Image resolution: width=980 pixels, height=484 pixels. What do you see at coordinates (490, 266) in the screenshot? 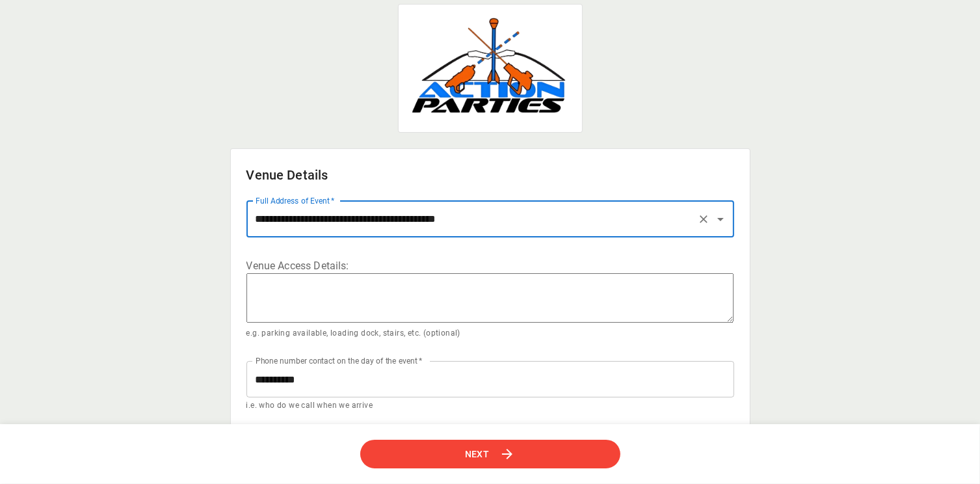
I see `label: Venue Access Details :` at bounding box center [490, 266].